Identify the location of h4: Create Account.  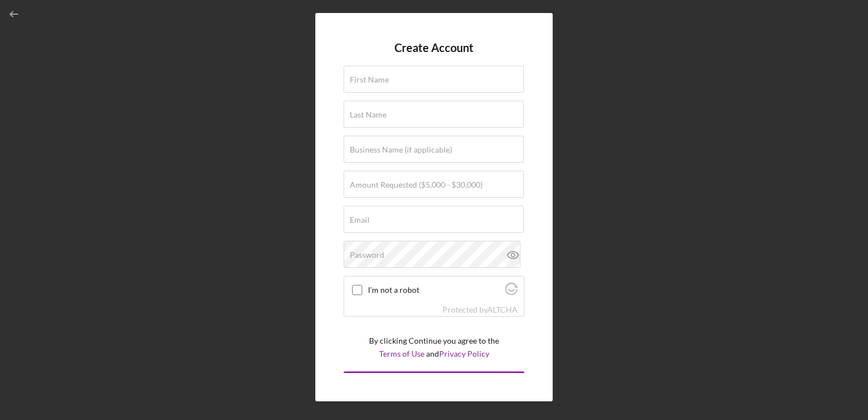
(434, 48).